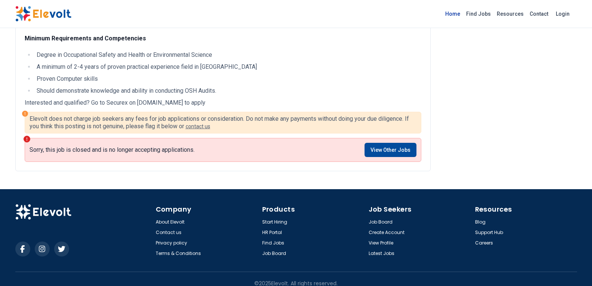 The width and height of the screenshot is (592, 286). Describe the element at coordinates (228, 55) in the screenshot. I see `li: Degree in Occupational Safety and Health or Environmental Science` at that location.